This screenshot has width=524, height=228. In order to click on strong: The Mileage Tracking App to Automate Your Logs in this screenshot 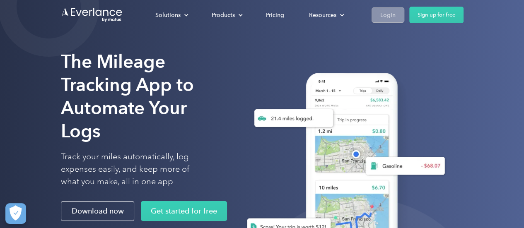, I will do `click(127, 96)`.